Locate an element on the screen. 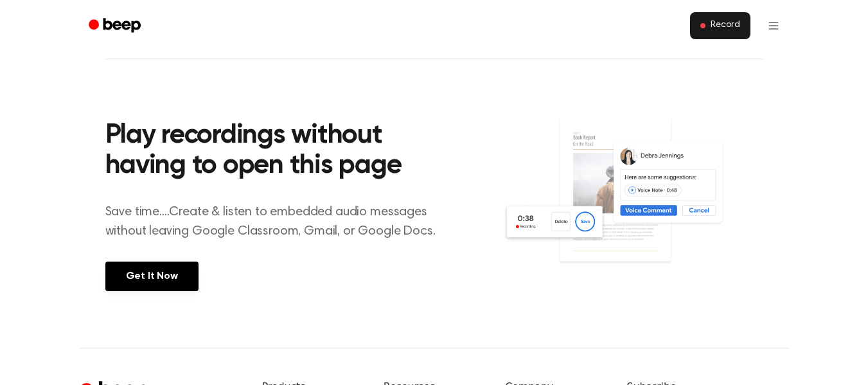  h2: Play recordings without having to open this page is located at coordinates (278, 151).